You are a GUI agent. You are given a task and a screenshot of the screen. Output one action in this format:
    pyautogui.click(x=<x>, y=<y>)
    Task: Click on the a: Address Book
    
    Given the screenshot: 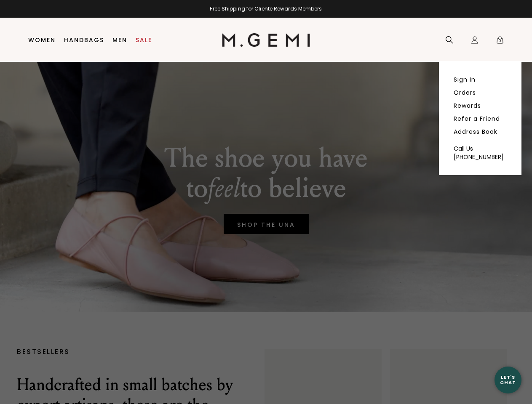 What is the action you would take?
    pyautogui.click(x=476, y=132)
    